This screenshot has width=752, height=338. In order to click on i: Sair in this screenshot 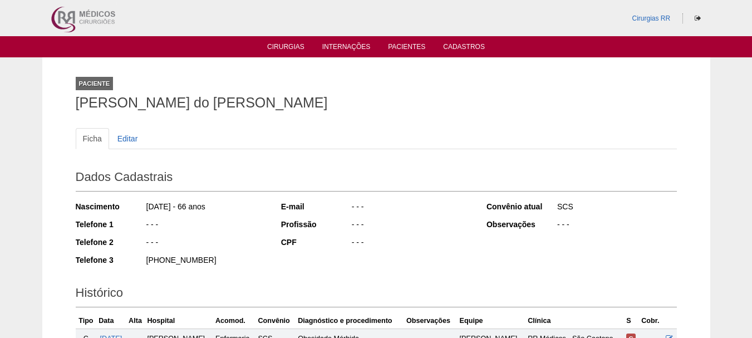, I will do `click(698, 18)`.